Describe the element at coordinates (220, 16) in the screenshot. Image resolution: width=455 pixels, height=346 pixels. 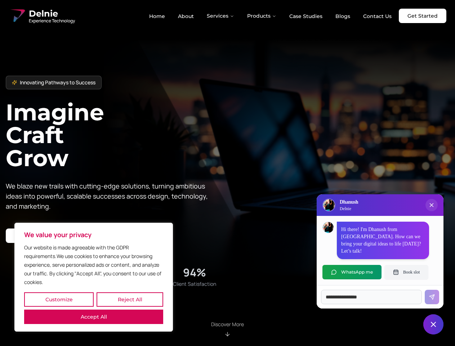
I see `button: Services` at that location.